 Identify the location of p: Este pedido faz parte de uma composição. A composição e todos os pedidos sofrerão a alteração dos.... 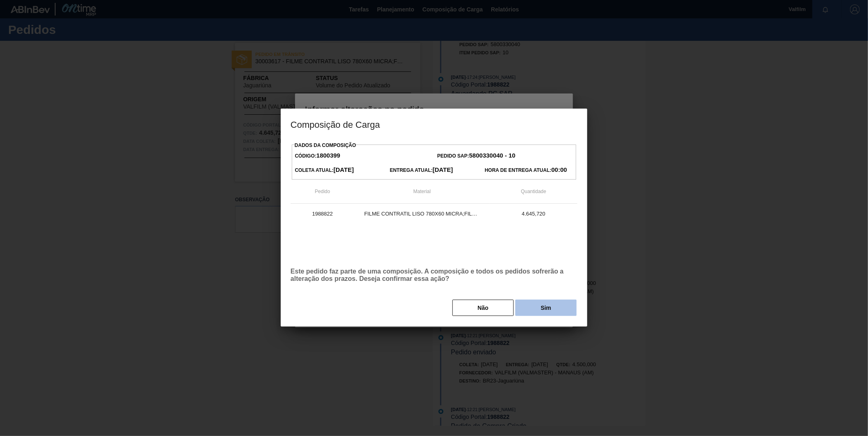
(434, 276).